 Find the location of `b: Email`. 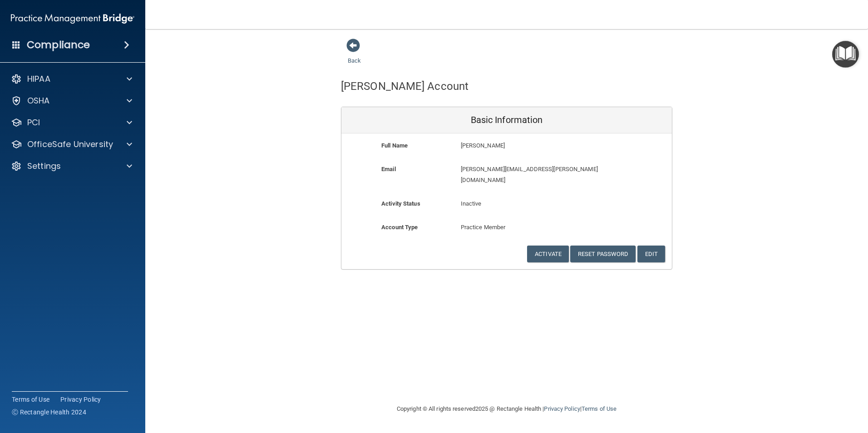

b: Email is located at coordinates (389, 169).